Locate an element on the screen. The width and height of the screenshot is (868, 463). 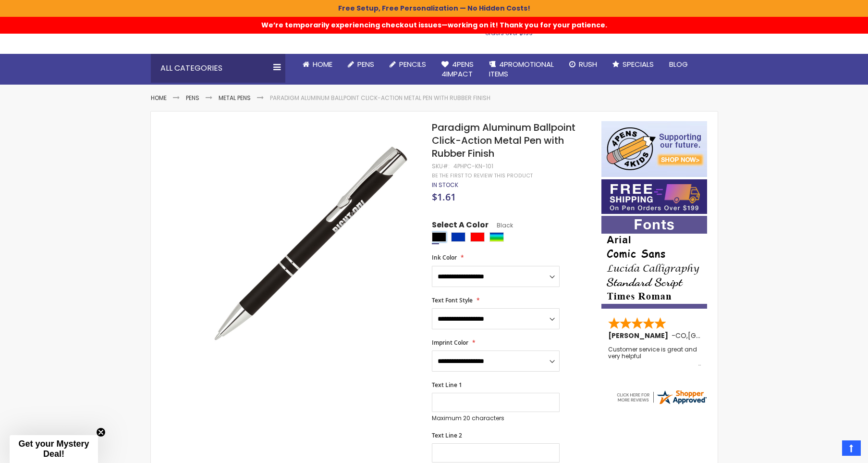
a: 4pens.com certificate URL is located at coordinates (662, 404).